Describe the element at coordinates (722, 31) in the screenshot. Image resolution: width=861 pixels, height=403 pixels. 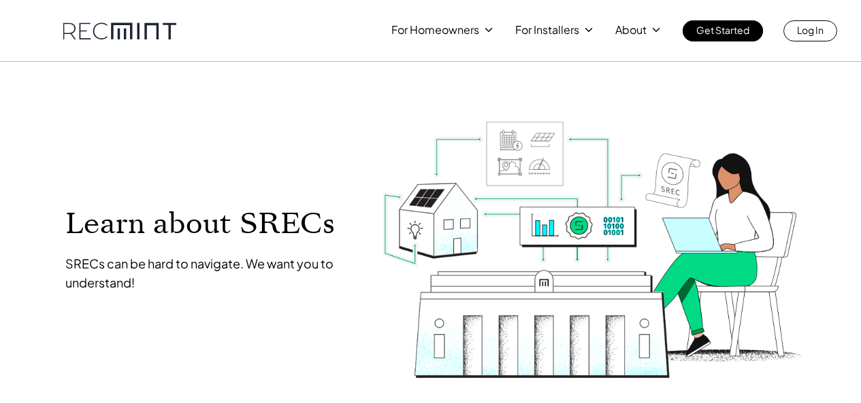
I see `a: Get Started` at that location.